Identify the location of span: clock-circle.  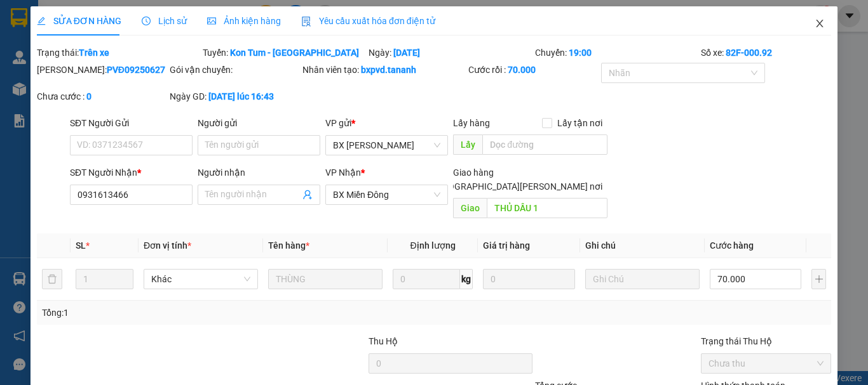
(146, 21).